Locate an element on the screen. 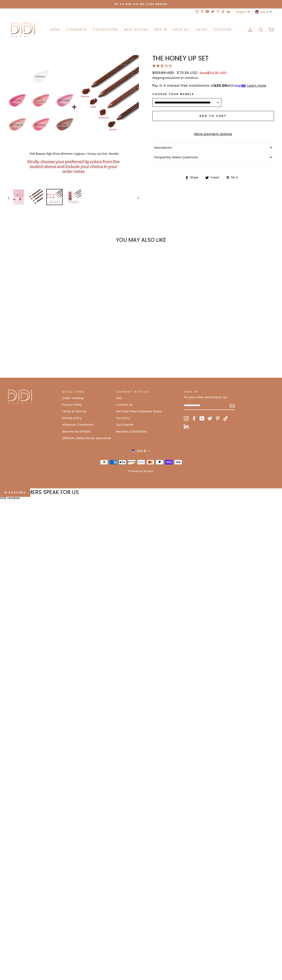 The image size is (282, 980). span: $54.00 USD is located at coordinates (217, 73).